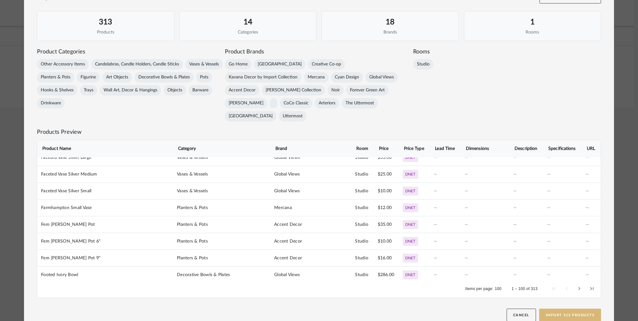  I want to click on span: Faceted Vase Silver Small, so click(66, 191).